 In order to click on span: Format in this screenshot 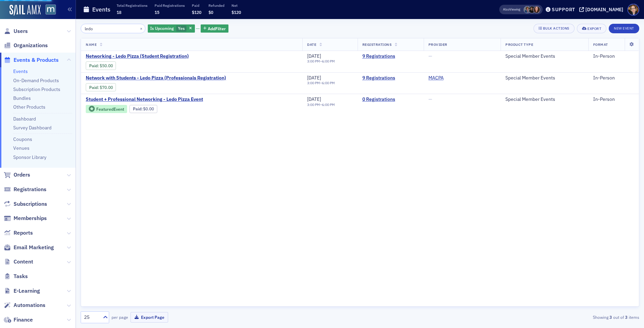, I will do `click(600, 44)`.